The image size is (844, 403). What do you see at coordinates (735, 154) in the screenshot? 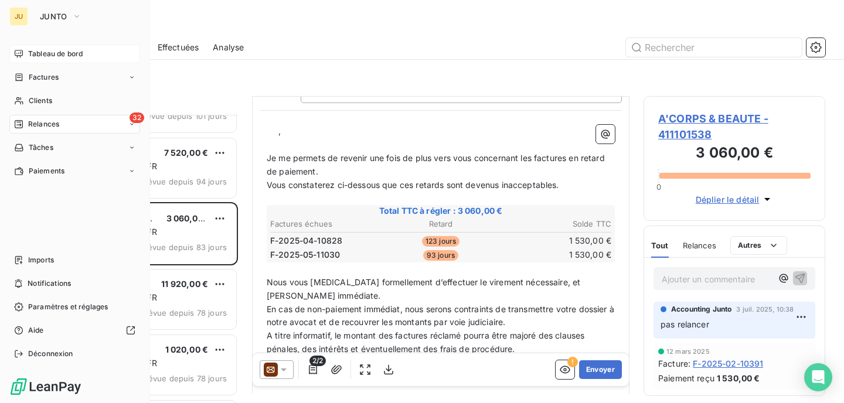
I see `h3: 3 060,00 €` at bounding box center [735, 154].